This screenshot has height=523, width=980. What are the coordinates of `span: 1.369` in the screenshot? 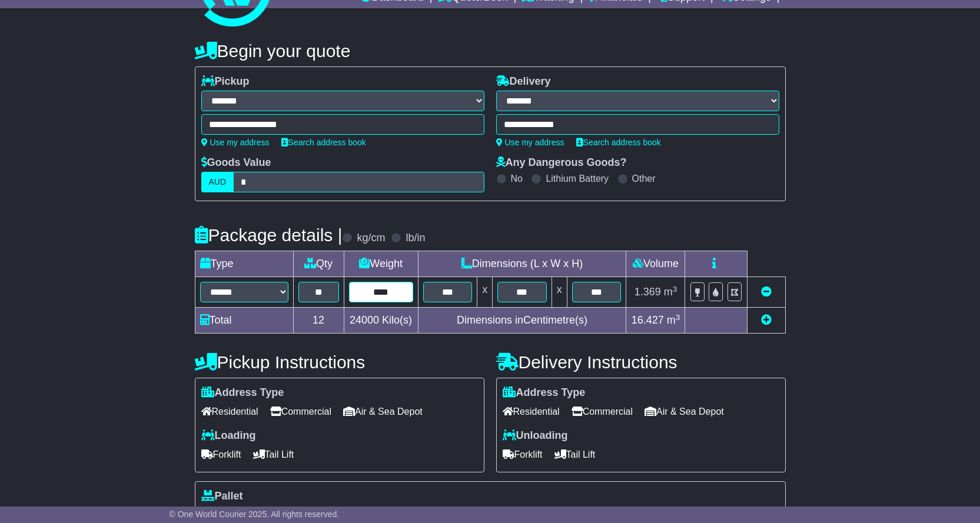 It's located at (647, 292).